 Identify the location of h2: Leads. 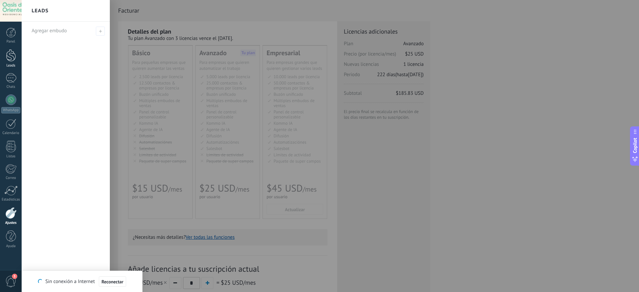
(40, 11).